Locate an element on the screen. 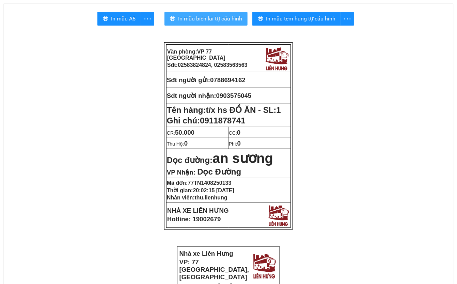 This screenshot has height=284, width=457. span: Dọc Đường is located at coordinates (219, 171).